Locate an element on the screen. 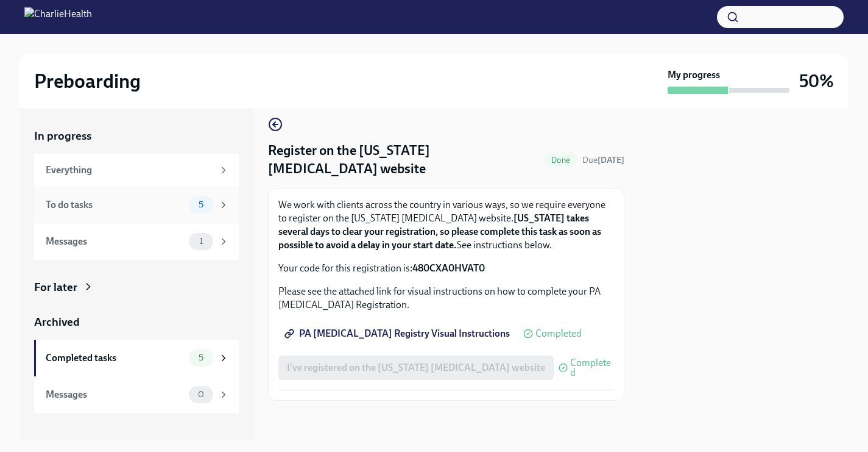 The image size is (868, 452). strong: 480CXA0HVAT0 is located at coordinates (448, 267).